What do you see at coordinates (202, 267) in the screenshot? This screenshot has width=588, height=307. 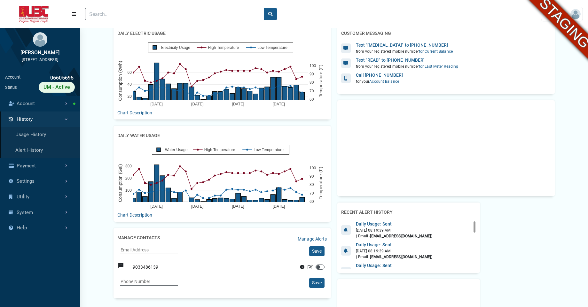 I see `div: 9033486139` at bounding box center [202, 267].